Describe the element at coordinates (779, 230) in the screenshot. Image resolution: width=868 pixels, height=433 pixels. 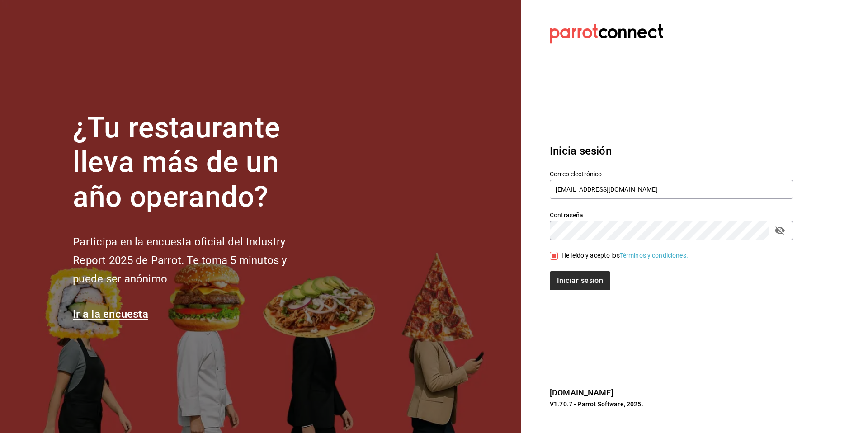
I see `button: passwordField` at that location.